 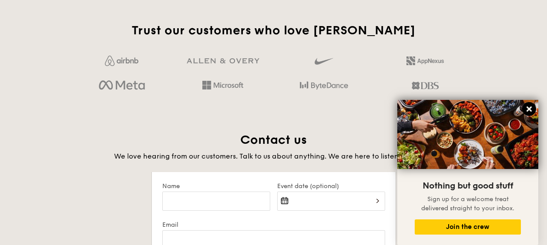 What do you see at coordinates (529, 109) in the screenshot?
I see `button: Close` at bounding box center [529, 109].